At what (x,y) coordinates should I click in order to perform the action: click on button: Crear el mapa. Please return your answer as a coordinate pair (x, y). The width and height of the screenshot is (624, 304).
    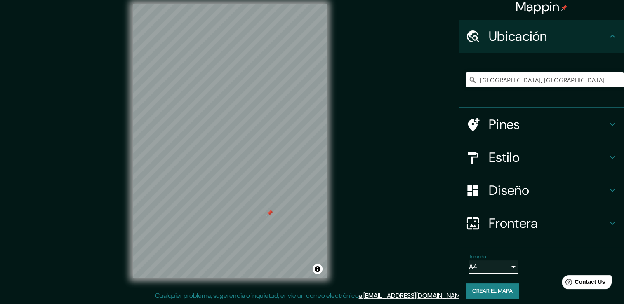
    Looking at the image, I should click on (493, 291).